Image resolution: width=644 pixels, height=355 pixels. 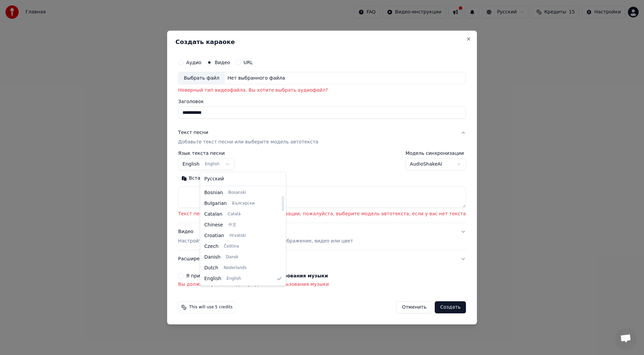 I want to click on span: Bosanski, so click(x=237, y=193).